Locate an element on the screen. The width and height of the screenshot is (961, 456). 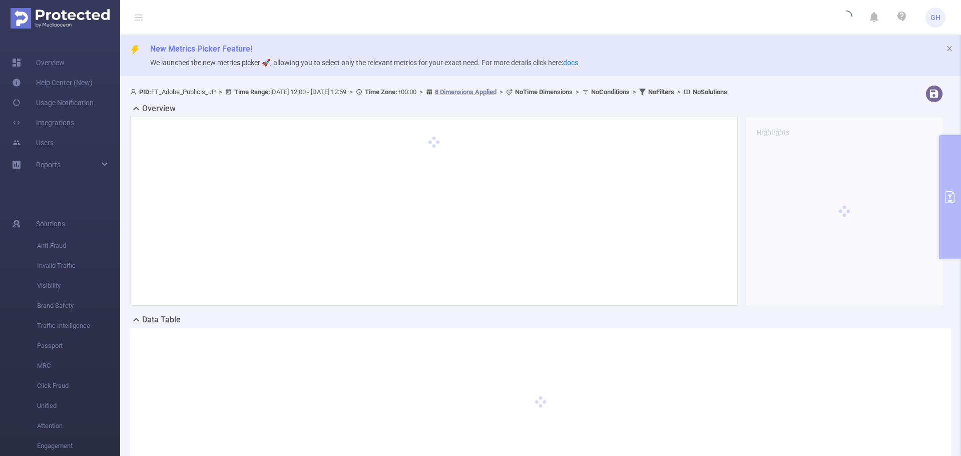
i: icon: user is located at coordinates (135, 92).